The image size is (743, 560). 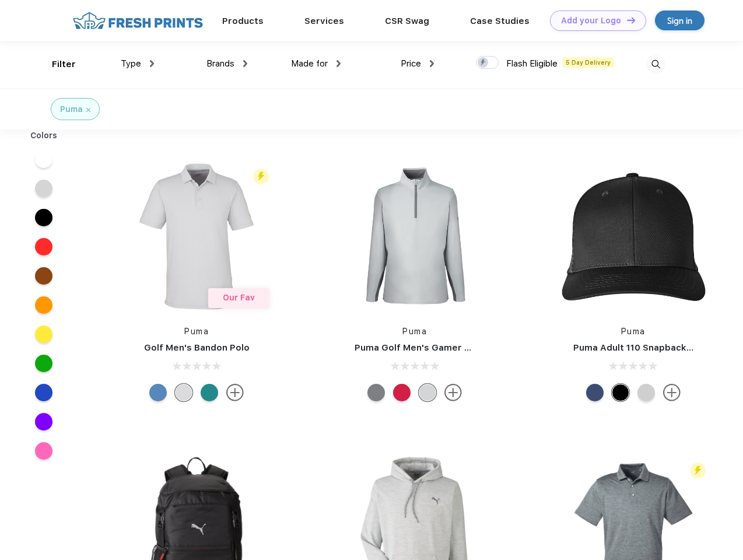 What do you see at coordinates (631, 20) in the screenshot?
I see `img: DT` at bounding box center [631, 20].